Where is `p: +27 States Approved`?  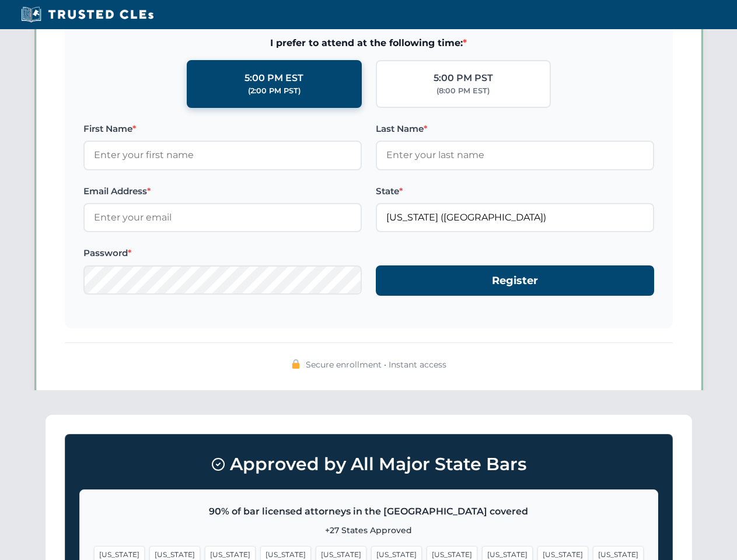 p: +27 States Approved is located at coordinates (369, 530).